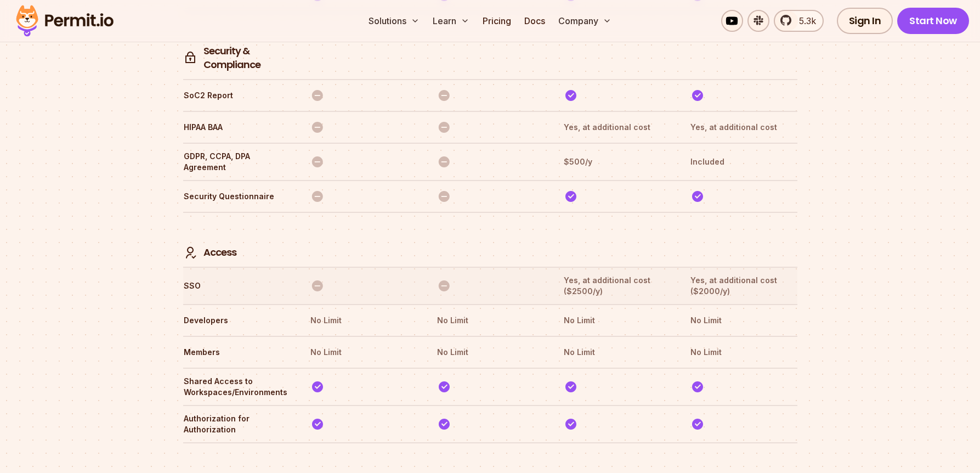 The image size is (980, 473). Describe the element at coordinates (743, 286) in the screenshot. I see `th: Yes, at additional cost ($2000/y)` at that location.